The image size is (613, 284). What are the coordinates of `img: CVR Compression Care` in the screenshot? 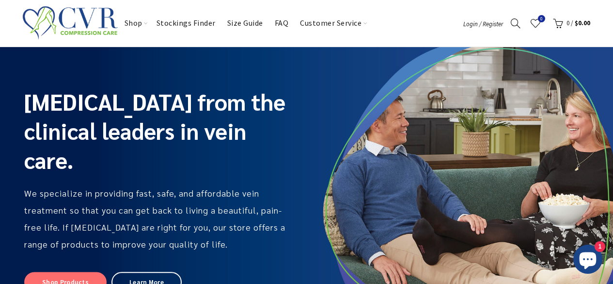 It's located at (70, 23).